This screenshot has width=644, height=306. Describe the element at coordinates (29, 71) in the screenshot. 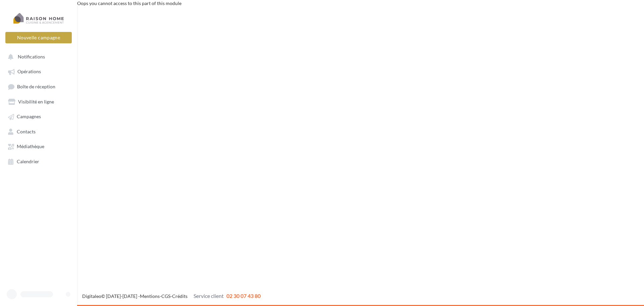

I see `span: Opérations` at that location.